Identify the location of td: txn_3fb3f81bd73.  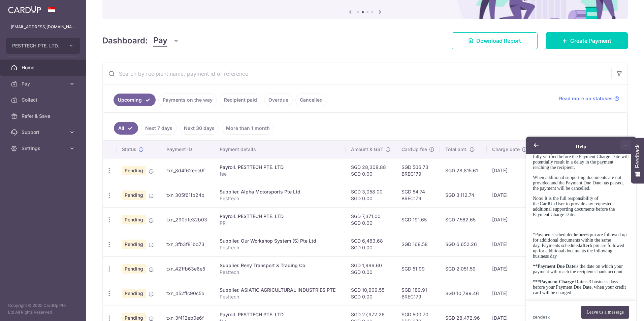
(188, 244).